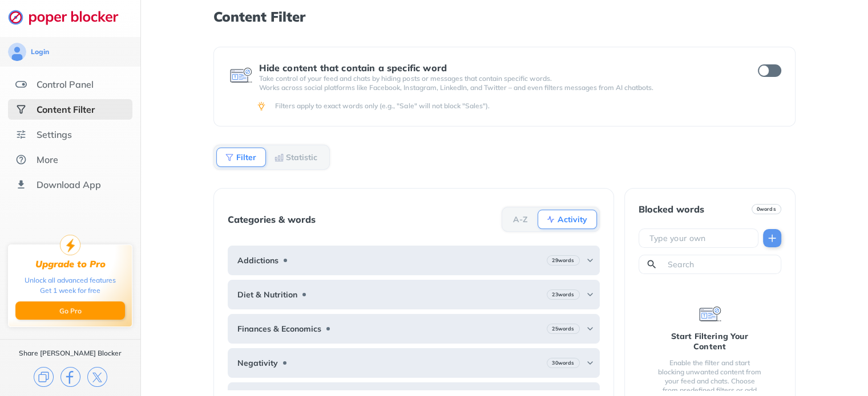  Describe the element at coordinates (498, 78) in the screenshot. I see `p: Take control of your feed and chats by hiding posts or messages that contain specific words.` at that location.